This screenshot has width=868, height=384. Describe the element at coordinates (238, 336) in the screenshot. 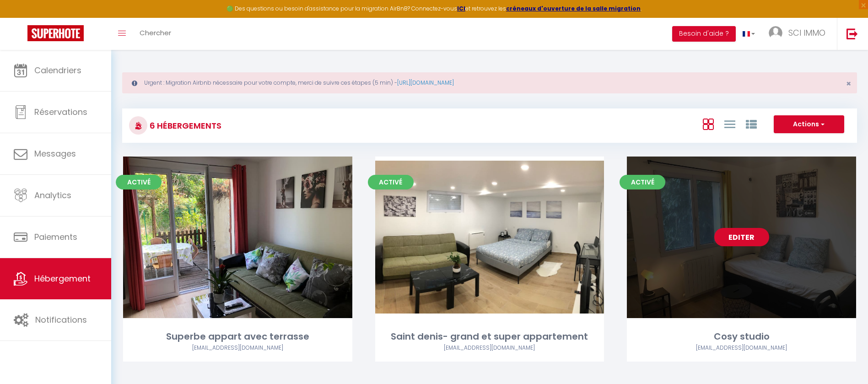

I see `div: Superbe appart avec terrasse` at that location.